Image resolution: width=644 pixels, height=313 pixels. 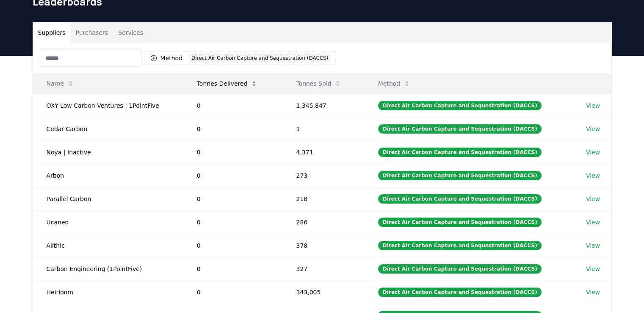 What do you see at coordinates (241, 58) in the screenshot?
I see `button: MethodDirect Air Carbon Capture and Sequestration (DACCS)` at bounding box center [241, 58].